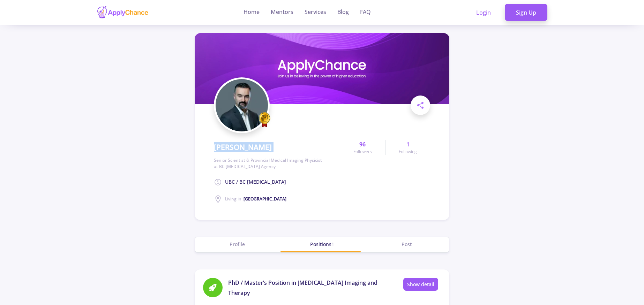 This screenshot has width=644, height=305. What do you see at coordinates (408, 152) in the screenshot?
I see `span: Following` at bounding box center [408, 152].